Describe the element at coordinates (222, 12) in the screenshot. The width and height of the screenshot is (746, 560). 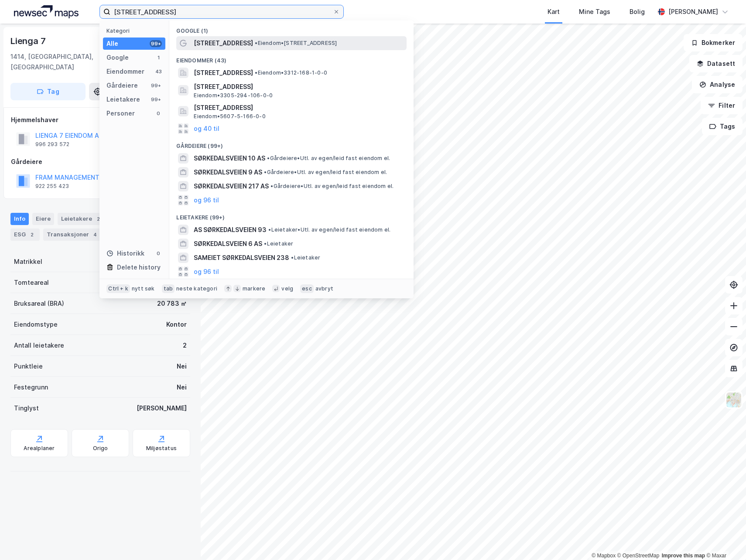
I see `input: Søk på adresse, matrikkel, gårdeiere, leietakere eller personer` at that location.